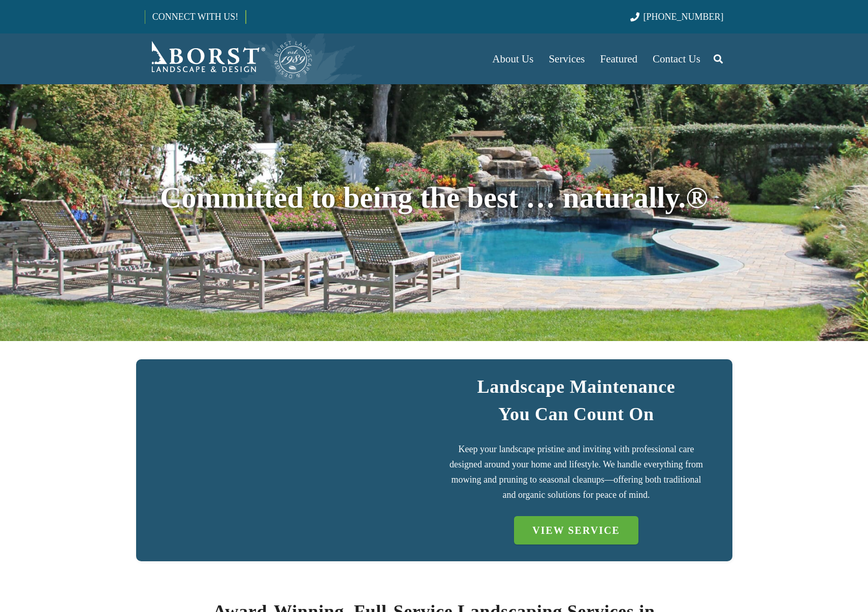 This screenshot has height=612, width=868. What do you see at coordinates (576, 530) in the screenshot?
I see `a: VIEW SERVICE` at bounding box center [576, 530].